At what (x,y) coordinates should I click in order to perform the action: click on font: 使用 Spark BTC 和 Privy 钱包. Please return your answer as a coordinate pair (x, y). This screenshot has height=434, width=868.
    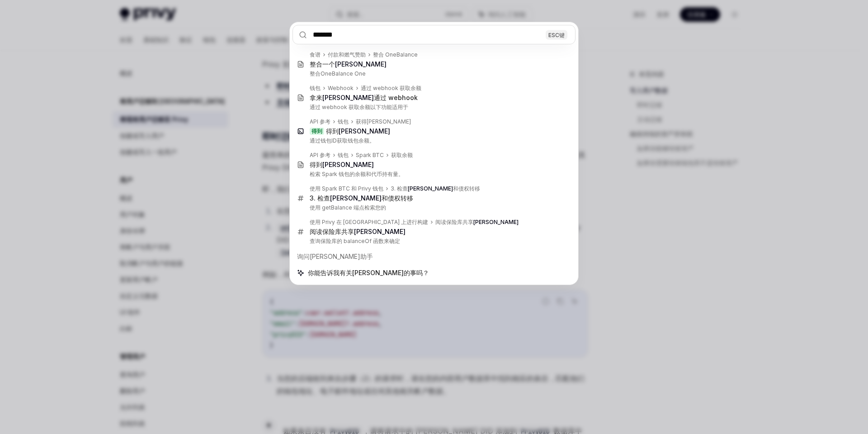
    Looking at the image, I should click on (347, 189).